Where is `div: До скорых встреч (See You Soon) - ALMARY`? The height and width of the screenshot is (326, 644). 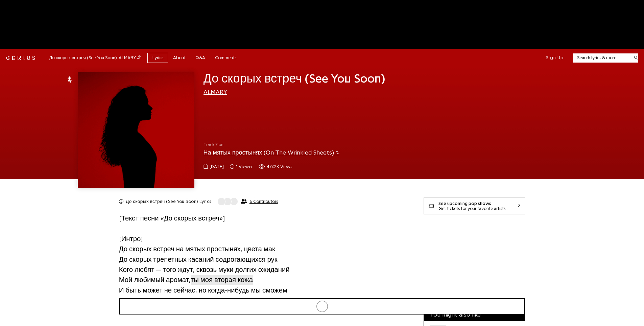
div: До скорых встреч (See You Soon) - ALMARY is located at coordinates (95, 58).